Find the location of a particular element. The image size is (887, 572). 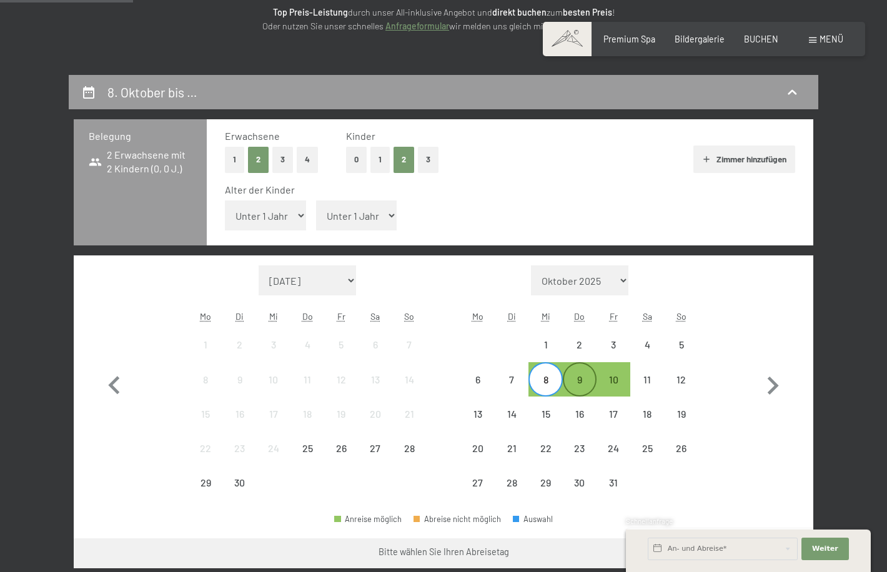

div: 7 is located at coordinates (409, 355).